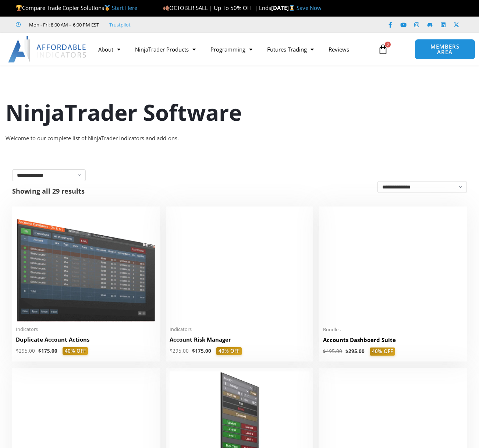  I want to click on a: Programming, so click(232, 49).